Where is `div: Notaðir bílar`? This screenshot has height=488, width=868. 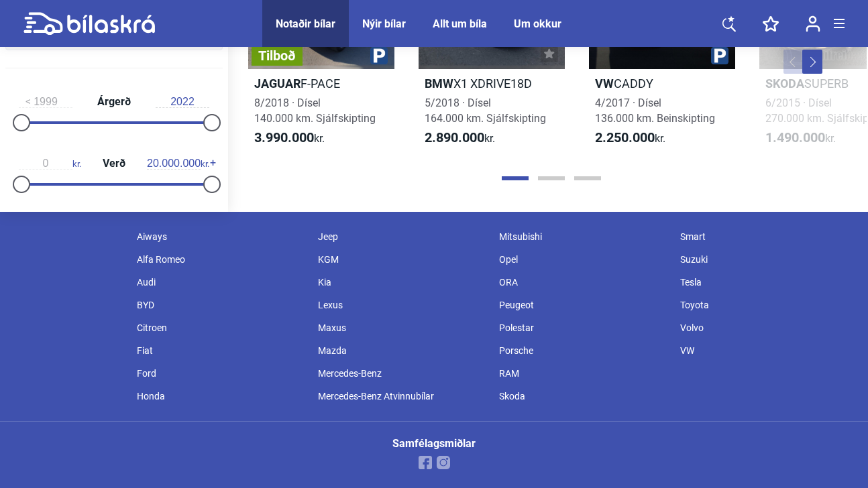
div: Notaðir bílar is located at coordinates (305, 24).